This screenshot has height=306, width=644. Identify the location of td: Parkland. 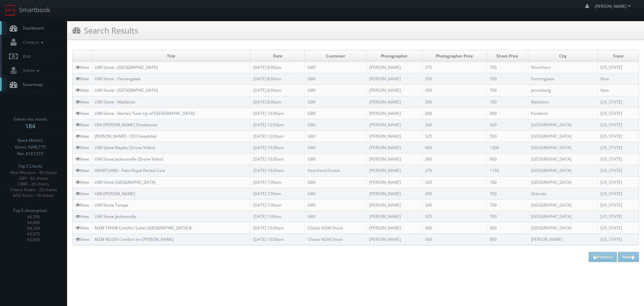
(562, 113).